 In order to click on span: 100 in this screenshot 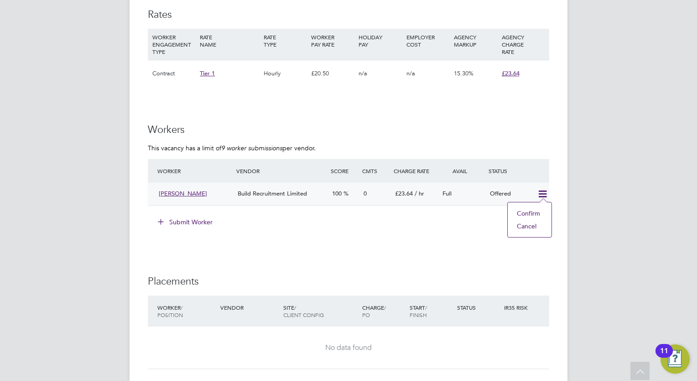, I will do `click(337, 193)`.